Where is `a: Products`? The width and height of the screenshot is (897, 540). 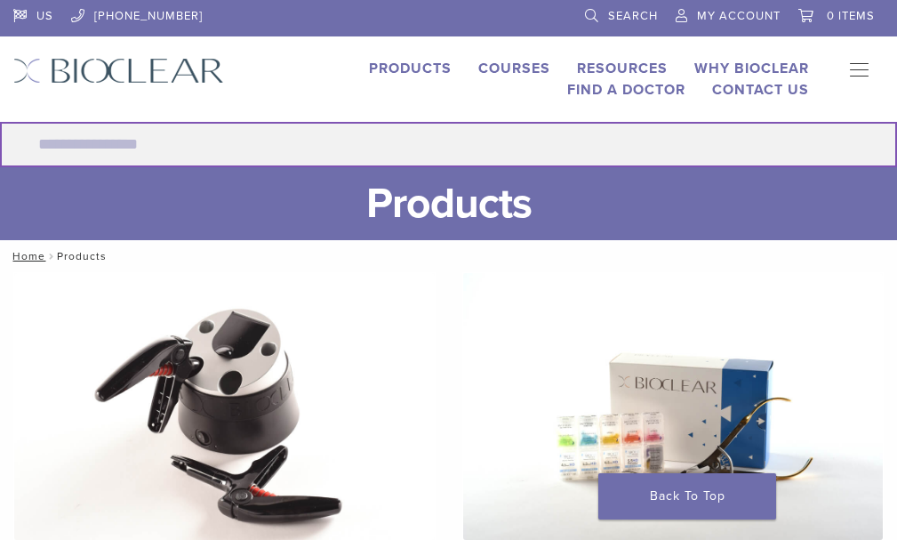 a: Products is located at coordinates (410, 68).